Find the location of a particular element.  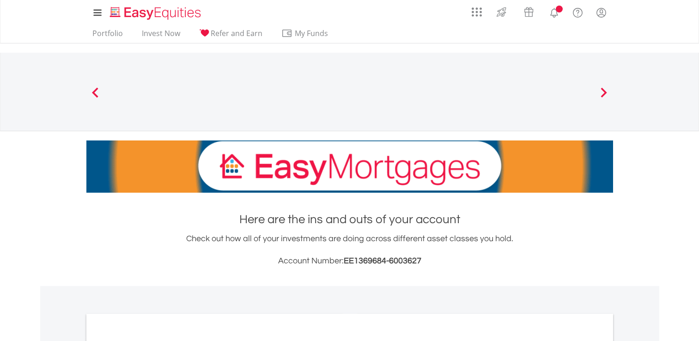

a: My Profile is located at coordinates (601, 12).